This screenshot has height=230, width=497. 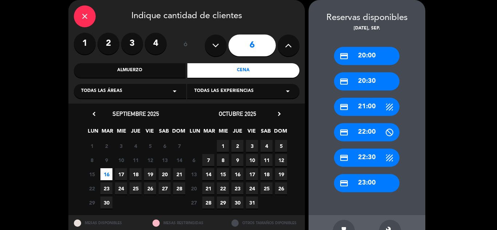 I want to click on label: 1, so click(x=85, y=44).